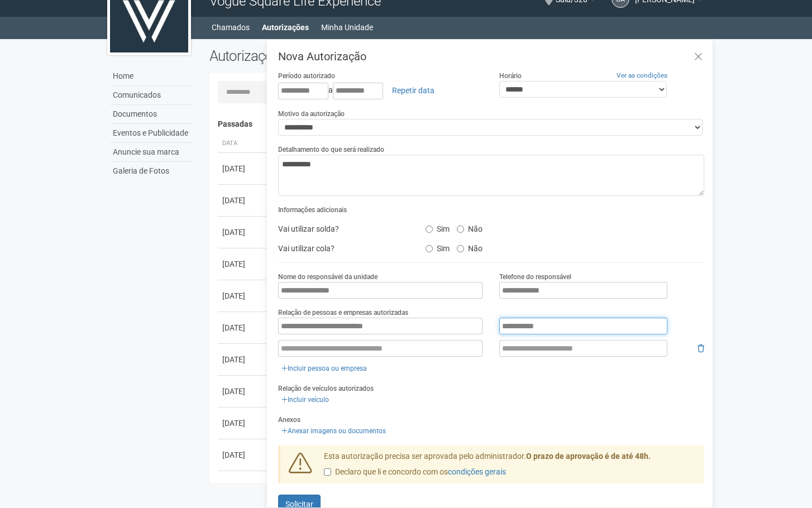 This screenshot has width=812, height=508. I want to click on a: Galeria de Fotos, so click(151, 171).